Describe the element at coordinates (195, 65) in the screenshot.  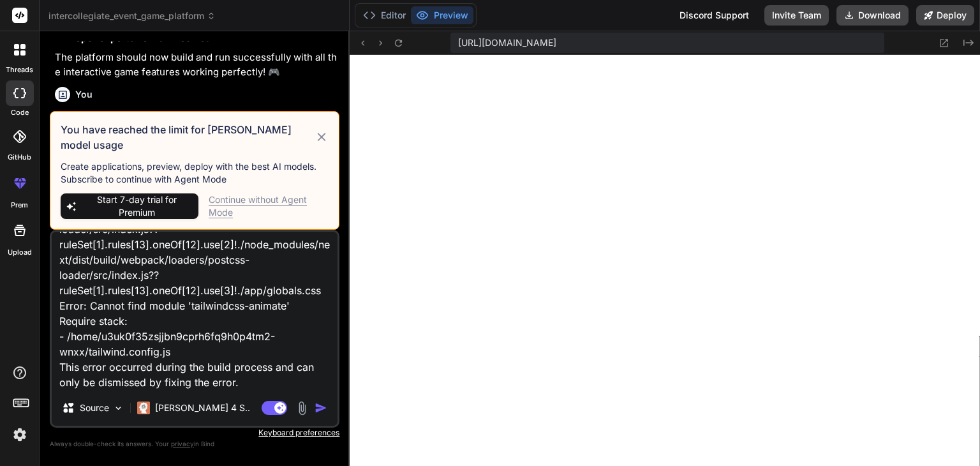
I see `p: The platform should now build and run successfully with all the interactive game features working...` at that location.